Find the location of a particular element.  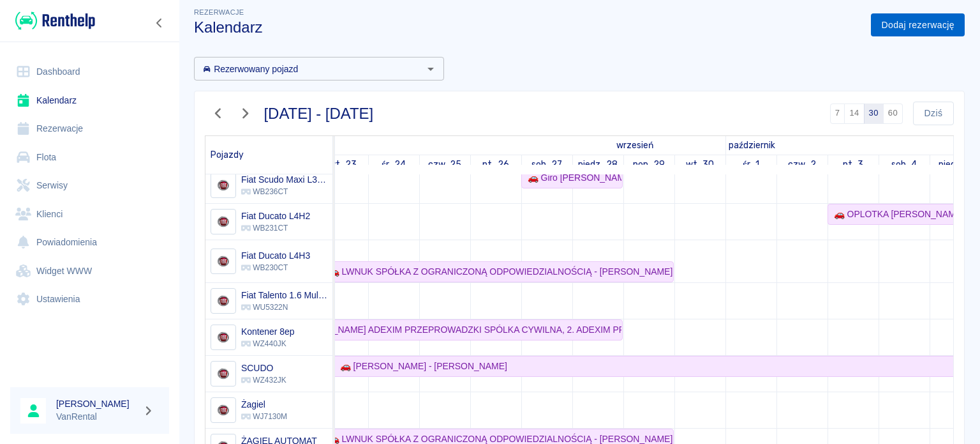

h6: Żagiel is located at coordinates (264, 404).